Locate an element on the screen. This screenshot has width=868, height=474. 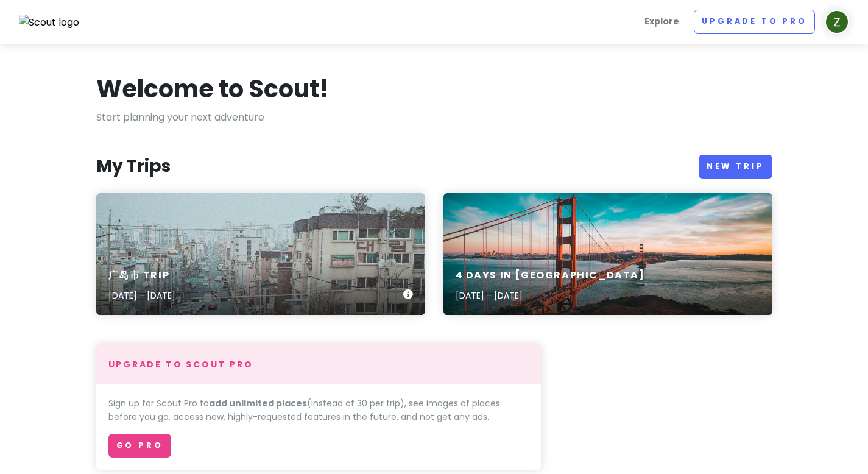
img: User profile is located at coordinates (837, 22).